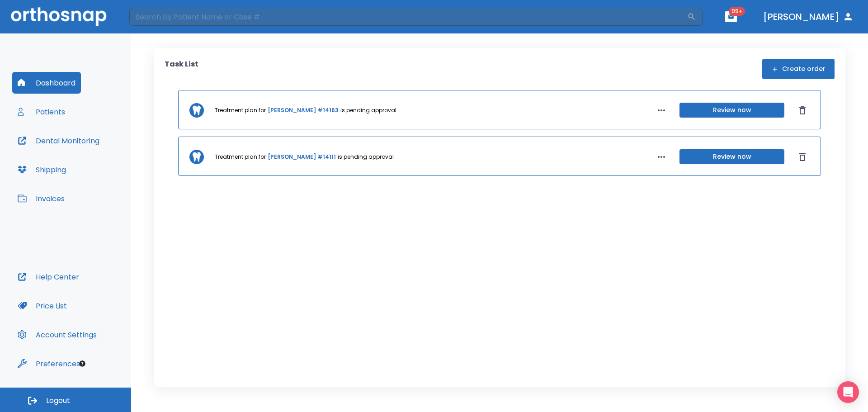  Describe the element at coordinates (41, 198) in the screenshot. I see `a: Invoices` at that location.